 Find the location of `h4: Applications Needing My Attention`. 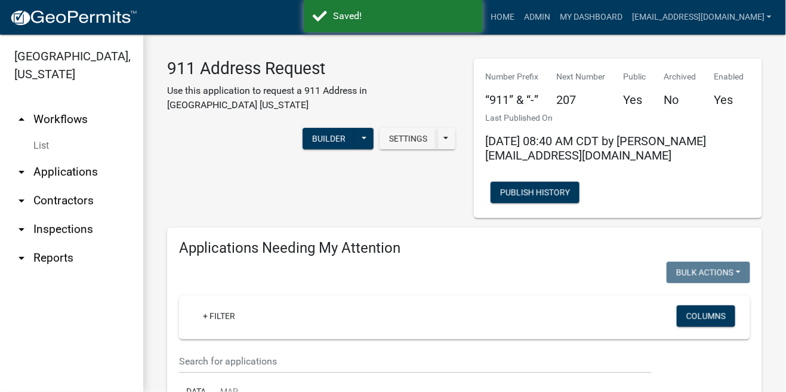

h4: Applications Needing My Attention is located at coordinates (465, 248).